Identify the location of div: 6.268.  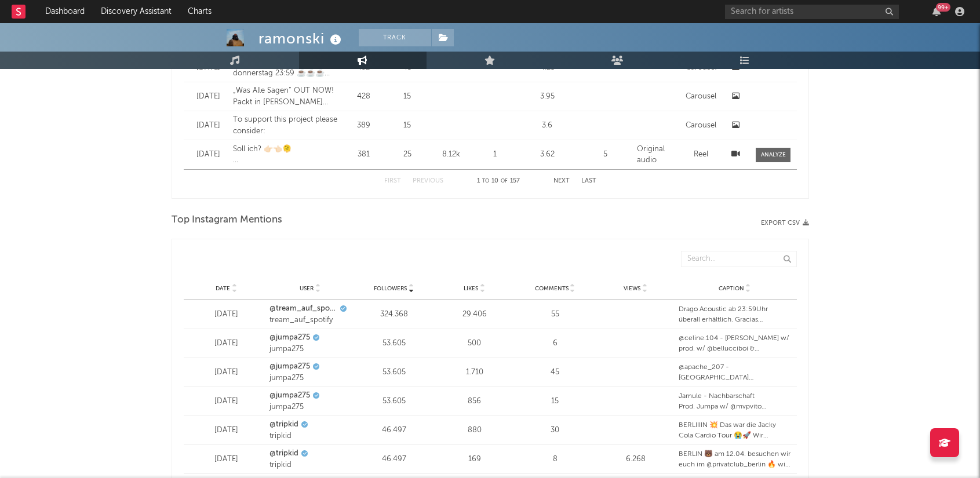
(635, 460).